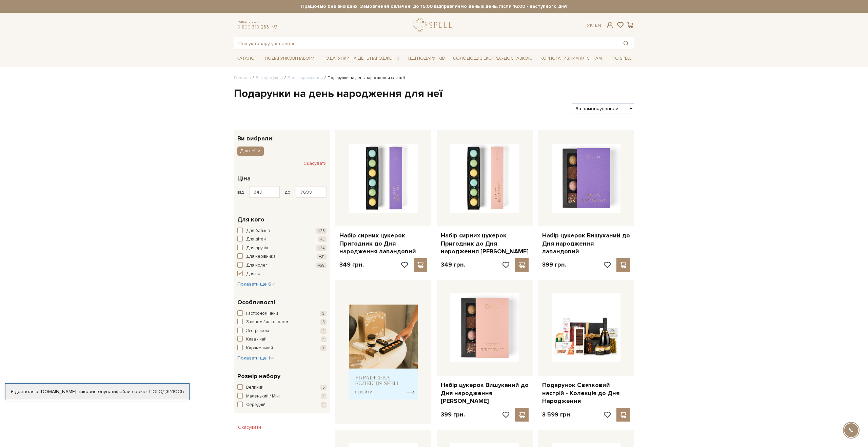 This screenshot has height=447, width=868. Describe the element at coordinates (586, 243) in the screenshot. I see `a: Набір цукерок Вишуканий до Дня народження лавандовий` at that location.